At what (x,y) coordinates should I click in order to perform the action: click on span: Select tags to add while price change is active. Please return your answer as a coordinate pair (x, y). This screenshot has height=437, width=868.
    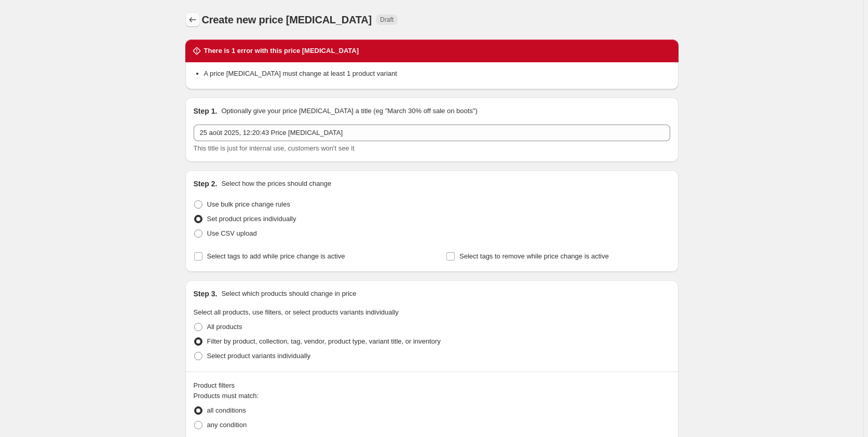
    Looking at the image, I should click on (276, 256).